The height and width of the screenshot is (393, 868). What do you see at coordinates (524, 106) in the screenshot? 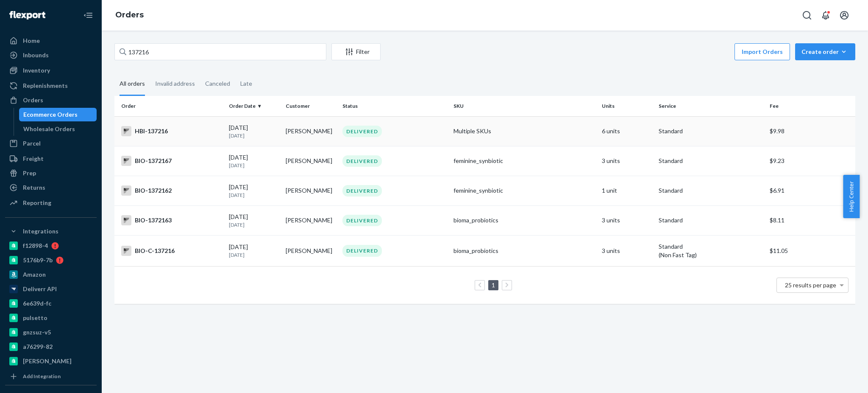
I see `th: SKU` at bounding box center [524, 106].